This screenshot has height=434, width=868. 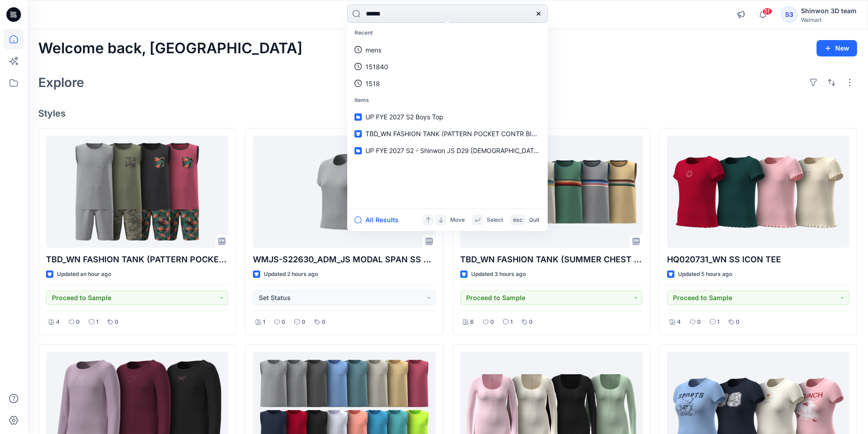 What do you see at coordinates (829, 19) in the screenshot?
I see `div: Walmart` at bounding box center [829, 19].